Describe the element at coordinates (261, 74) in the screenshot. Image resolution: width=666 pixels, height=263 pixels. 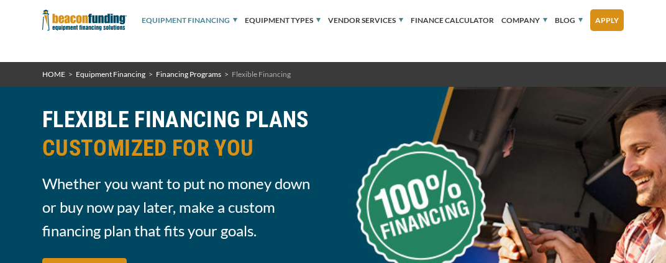
I see `span: Flexible Financing` at that location.